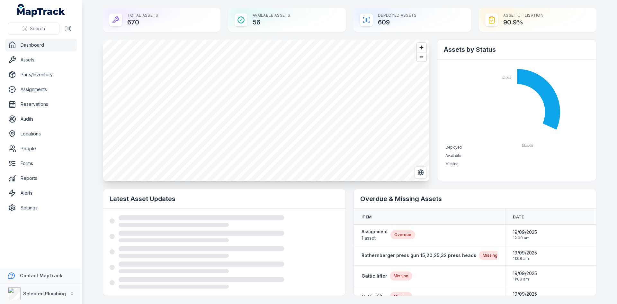 The width and height of the screenshot is (617, 304). Describe the element at coordinates (366, 217) in the screenshot. I see `span: Item` at that location.